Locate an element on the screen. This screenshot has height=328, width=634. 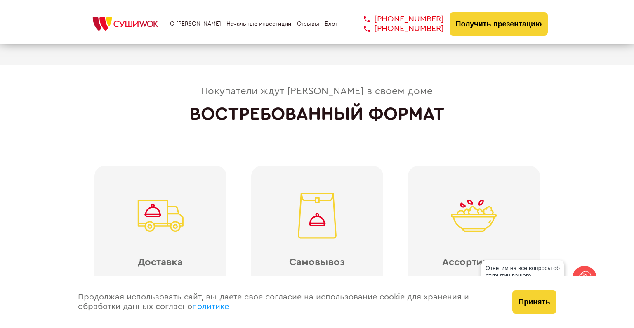
div: Более 80 роллов, 30 разновидностей wok, 10 видов горячих блюд is located at coordinates (474, 289).